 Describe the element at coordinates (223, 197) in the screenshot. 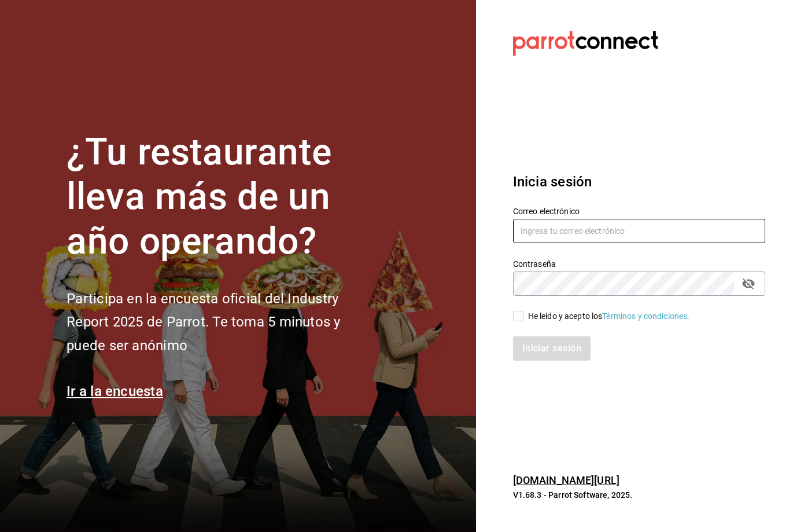

I see `h1: ¿Tu restaurante lleva más de un año operando?` at that location.